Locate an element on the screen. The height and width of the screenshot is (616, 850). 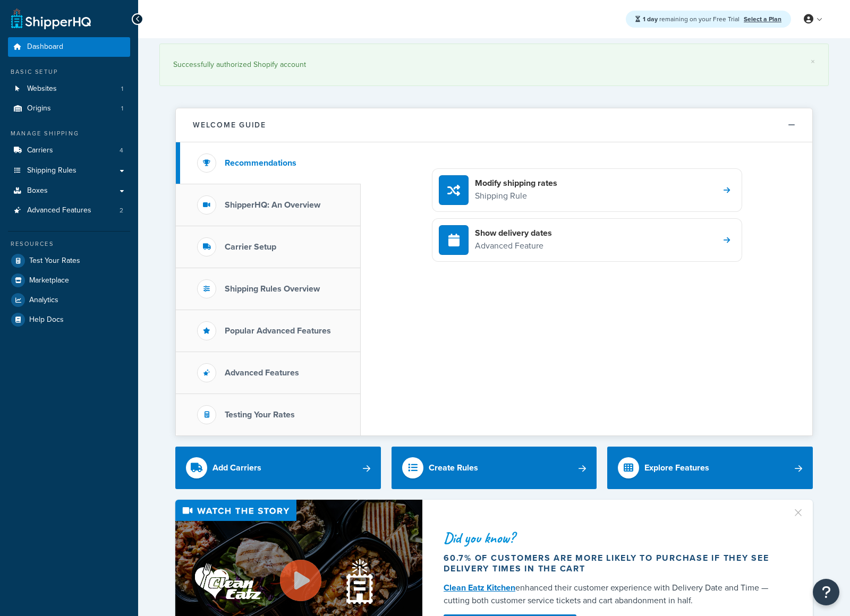
a: Websites1 is located at coordinates (69, 88).